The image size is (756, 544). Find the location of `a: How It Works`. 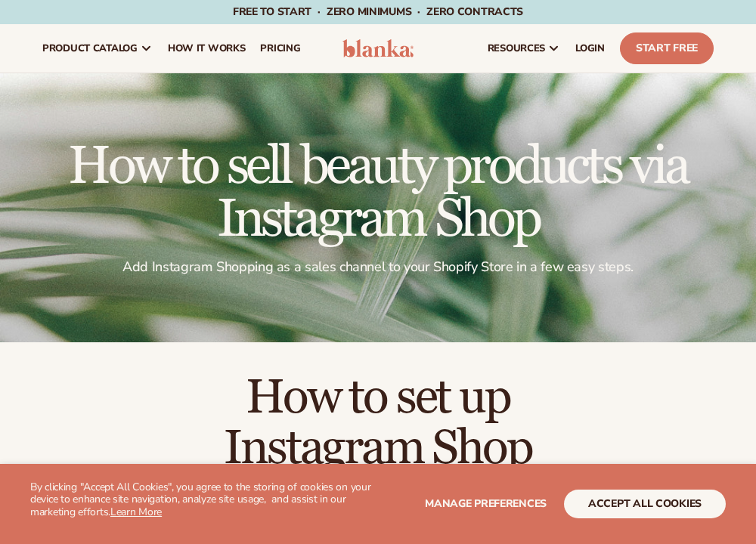

a: How It Works is located at coordinates (206, 48).